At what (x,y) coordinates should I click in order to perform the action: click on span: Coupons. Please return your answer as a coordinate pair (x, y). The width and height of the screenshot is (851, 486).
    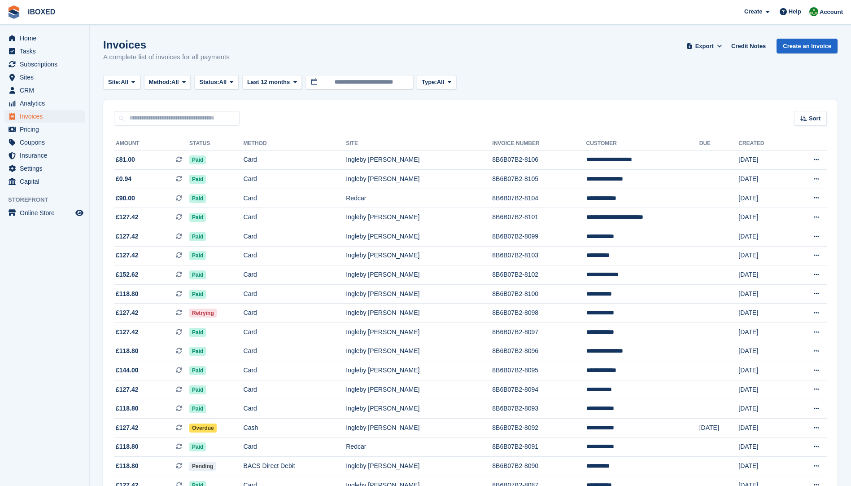
    Looking at the image, I should click on (47, 142).